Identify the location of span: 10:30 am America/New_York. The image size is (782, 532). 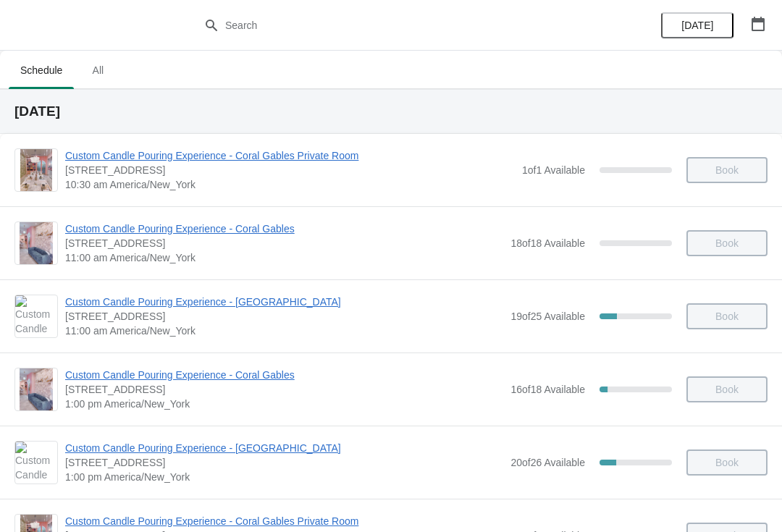
(290, 184).